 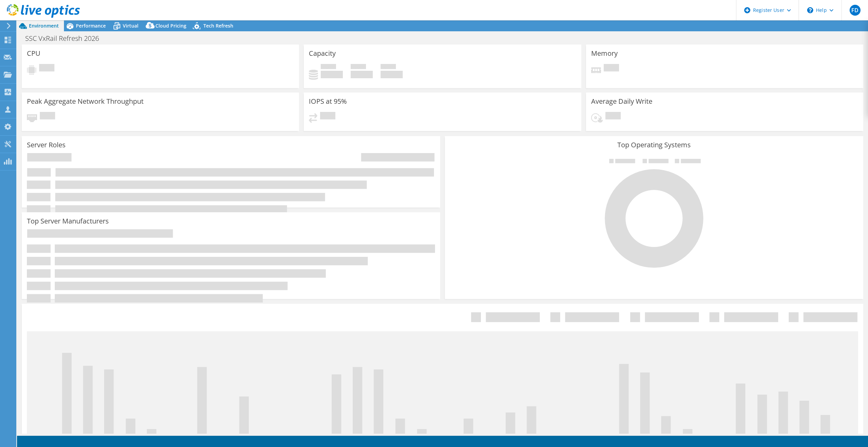 I want to click on h3: Top Operating Systems, so click(x=654, y=145).